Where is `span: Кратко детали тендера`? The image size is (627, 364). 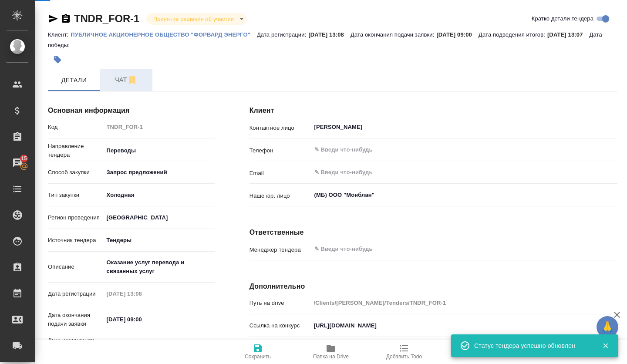
span: Кратко детали тендера is located at coordinates (563, 19).